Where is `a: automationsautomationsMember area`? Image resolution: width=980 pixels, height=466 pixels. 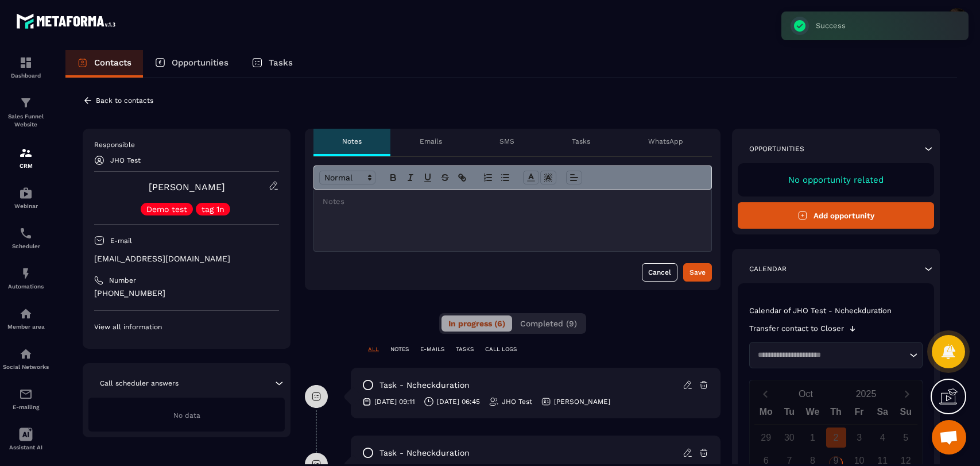 a: automationsautomationsMember area is located at coordinates (26, 319).